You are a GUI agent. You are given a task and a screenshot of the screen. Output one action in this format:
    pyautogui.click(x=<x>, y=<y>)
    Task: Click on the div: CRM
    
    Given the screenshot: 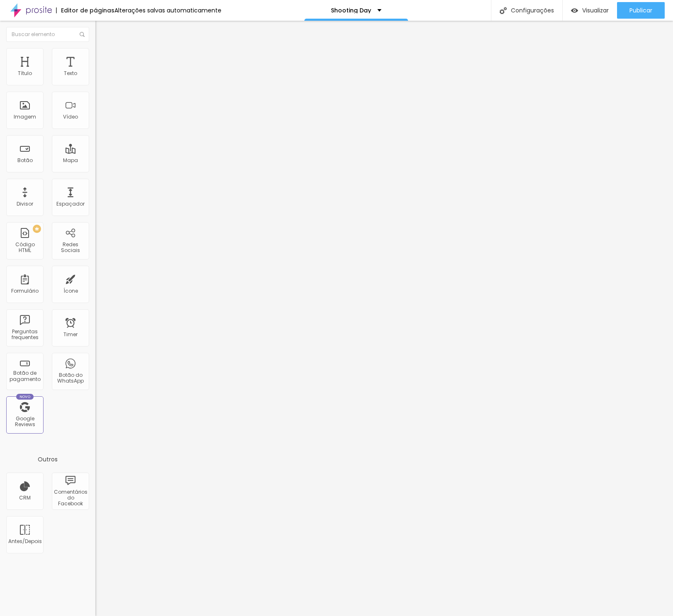 What is the action you would take?
    pyautogui.click(x=25, y=498)
    